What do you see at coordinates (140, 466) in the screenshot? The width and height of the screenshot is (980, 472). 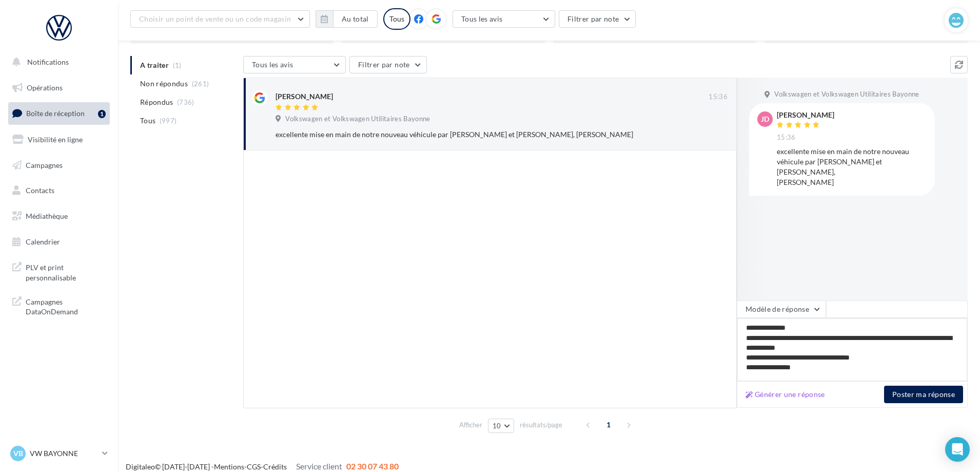 I see `a: Digitaleo` at bounding box center [140, 466].